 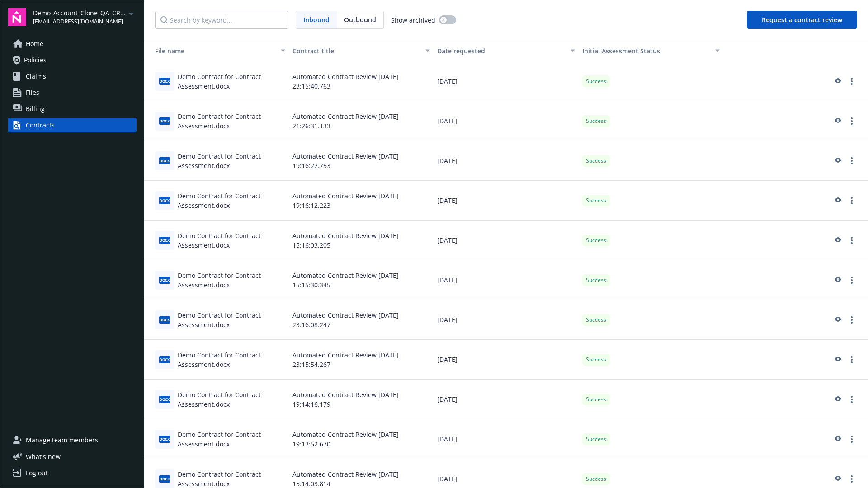 What do you see at coordinates (356, 50) in the screenshot?
I see `div: Contract title` at bounding box center [356, 50].